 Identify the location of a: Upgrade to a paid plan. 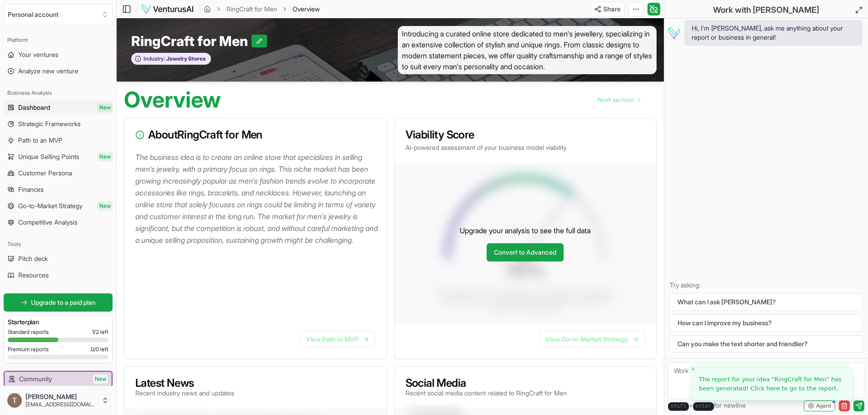
(58, 302).